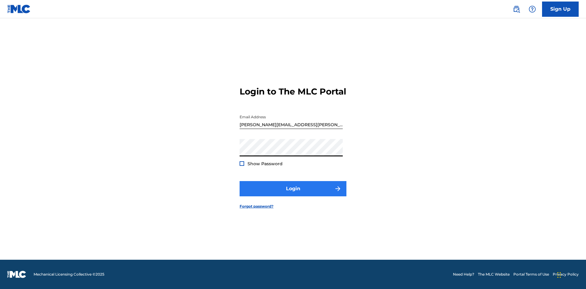 Image resolution: width=586 pixels, height=289 pixels. Describe the element at coordinates (559, 275) in the screenshot. I see `div: Drag` at that location.